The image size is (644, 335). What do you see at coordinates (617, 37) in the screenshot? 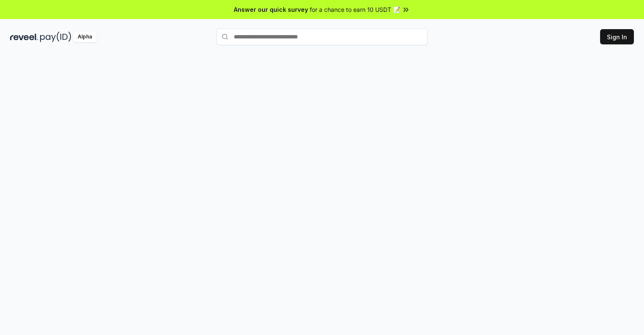
I see `button: Sign In` at bounding box center [617, 37].